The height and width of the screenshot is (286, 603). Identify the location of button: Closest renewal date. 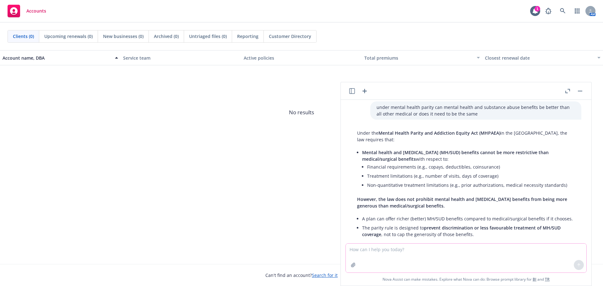
(543, 58).